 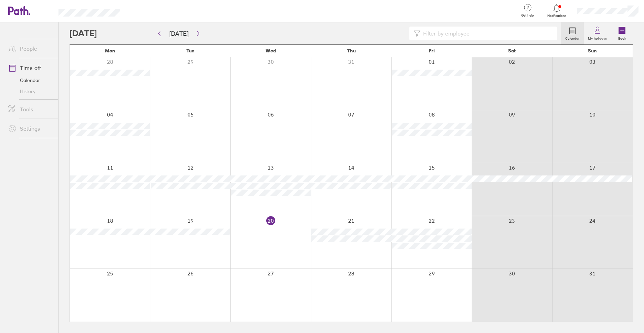 What do you see at coordinates (512, 51) in the screenshot?
I see `span: Sat` at bounding box center [512, 51].